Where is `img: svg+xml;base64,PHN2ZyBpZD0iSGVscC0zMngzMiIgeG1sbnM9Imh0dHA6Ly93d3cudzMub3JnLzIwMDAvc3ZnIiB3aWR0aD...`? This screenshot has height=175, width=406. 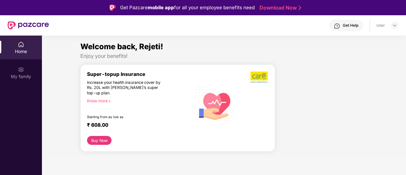
img: svg+xml;base64,PHN2ZyBpZD0iSGVscC0zMngzMiIgeG1sbnM9Imh0dHA6Ly93d3cudzMub3JnLzIwMDAvc3ZnIiB3aWR0aD... is located at coordinates (337, 26).